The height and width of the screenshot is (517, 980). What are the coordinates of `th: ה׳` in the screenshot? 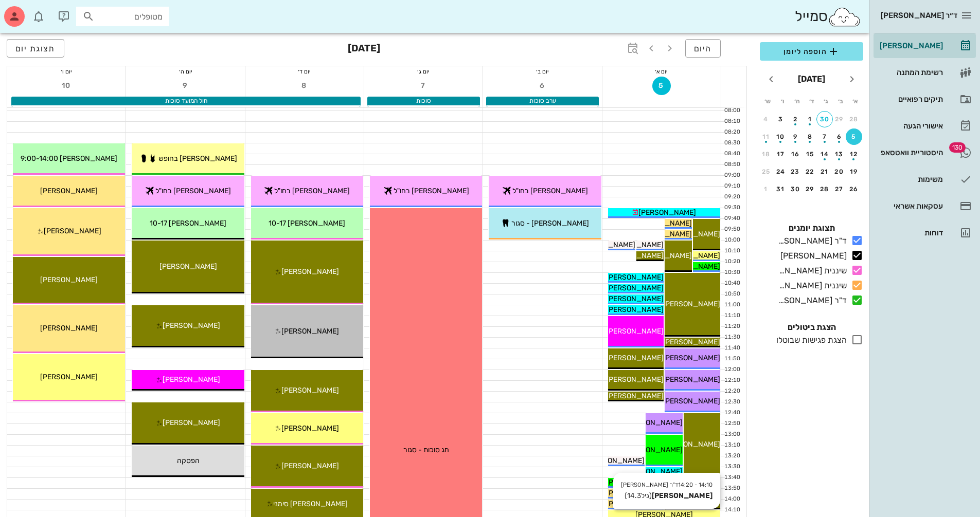 It's located at (796, 101).